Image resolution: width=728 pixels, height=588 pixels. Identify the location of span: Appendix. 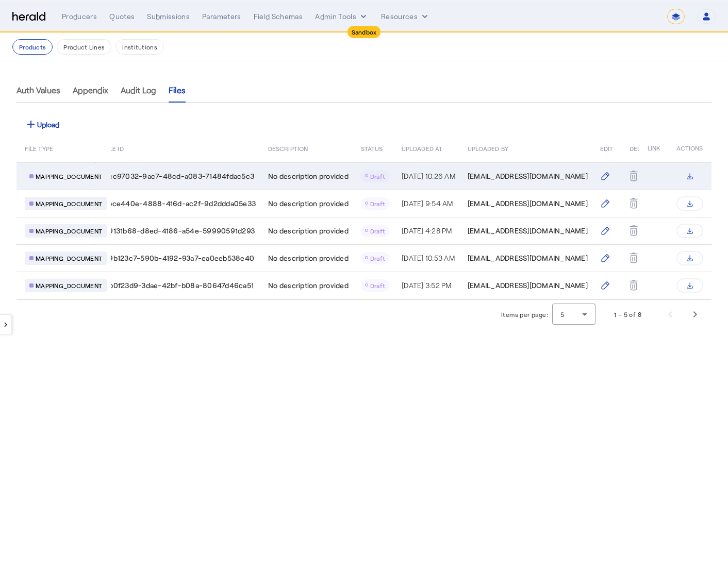
(90, 90).